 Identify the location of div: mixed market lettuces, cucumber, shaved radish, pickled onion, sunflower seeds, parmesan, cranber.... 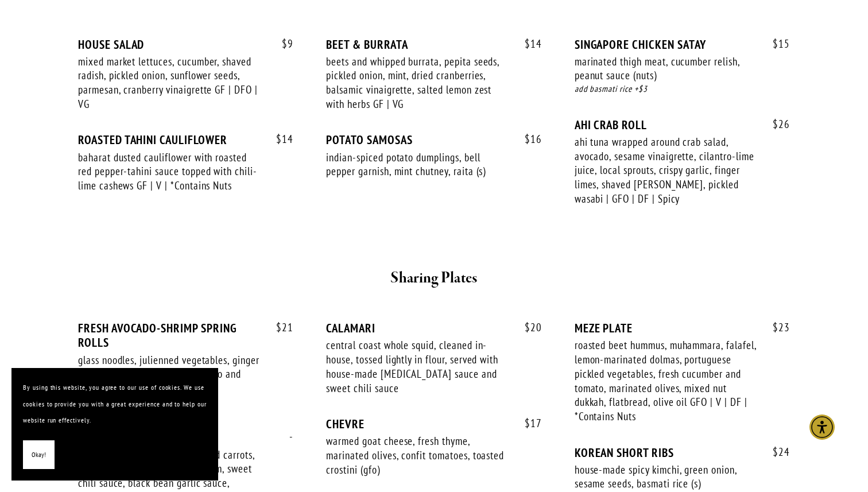
(169, 83).